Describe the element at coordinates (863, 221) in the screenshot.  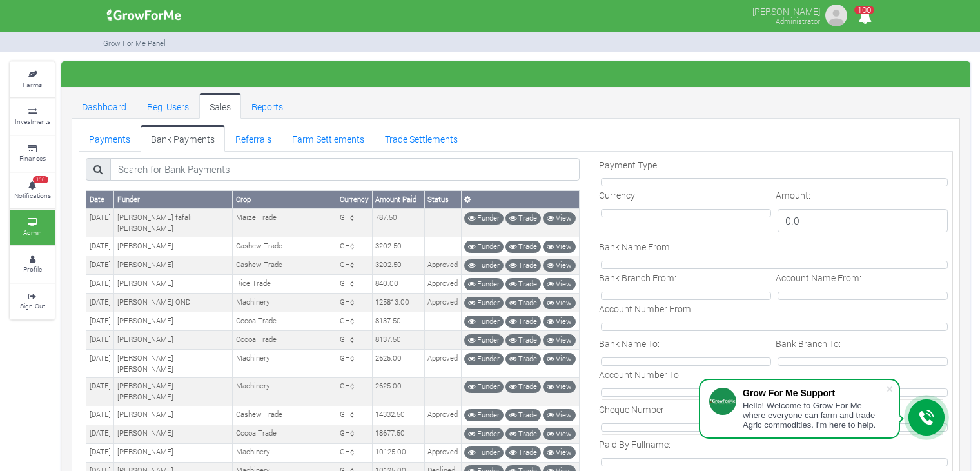
I see `p: 0.0` at that location.